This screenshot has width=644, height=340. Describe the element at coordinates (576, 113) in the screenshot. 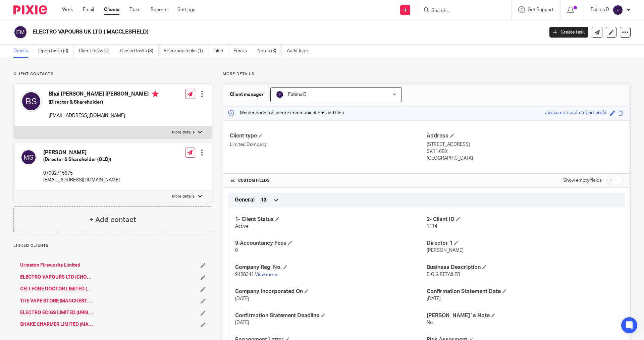

I see `div: awesome-coral-striped-profit` at that location.